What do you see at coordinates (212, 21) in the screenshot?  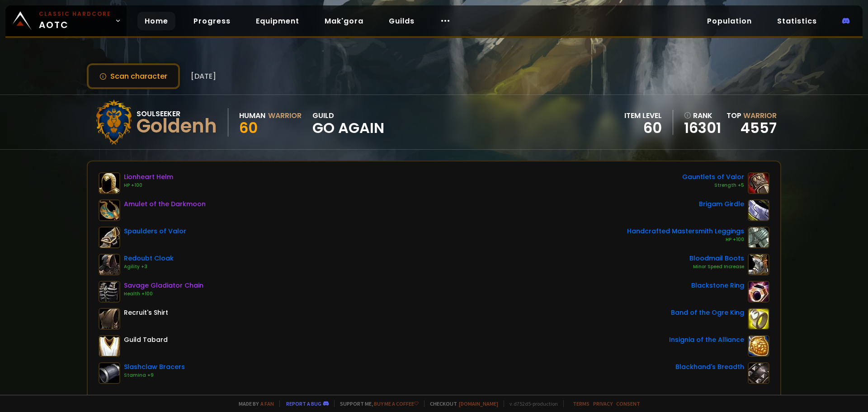 I see `a: Progress` at bounding box center [212, 21].